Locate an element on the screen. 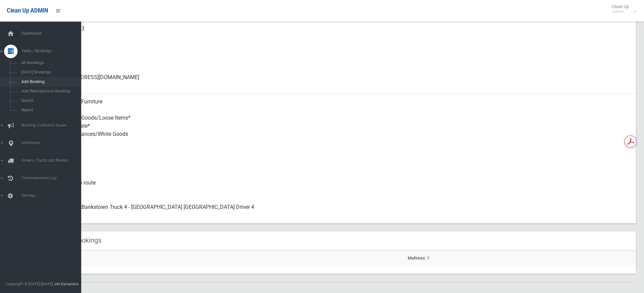 The image size is (644, 293). span: Clean Up ADMIN is located at coordinates (28, 10).